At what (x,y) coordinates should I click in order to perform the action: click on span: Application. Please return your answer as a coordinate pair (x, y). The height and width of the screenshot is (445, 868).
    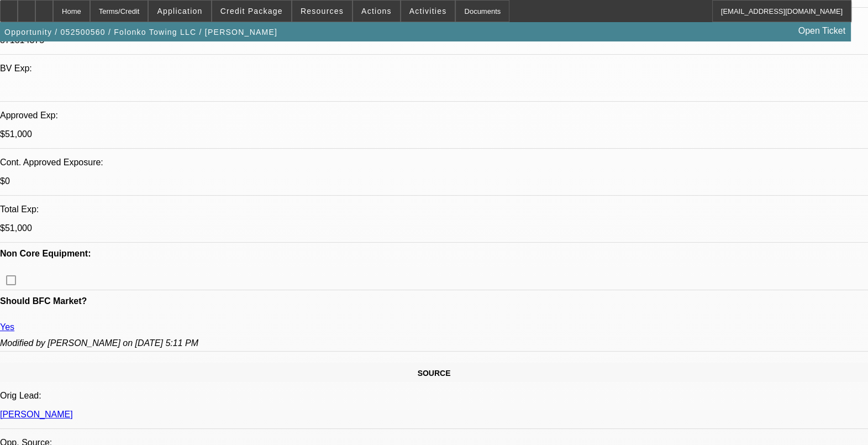
    Looking at the image, I should click on (180, 11).